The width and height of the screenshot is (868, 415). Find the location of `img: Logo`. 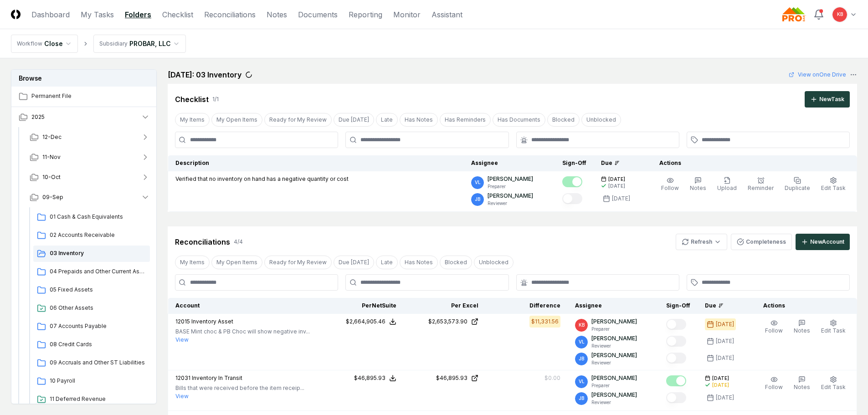

img: Logo is located at coordinates (15, 14).